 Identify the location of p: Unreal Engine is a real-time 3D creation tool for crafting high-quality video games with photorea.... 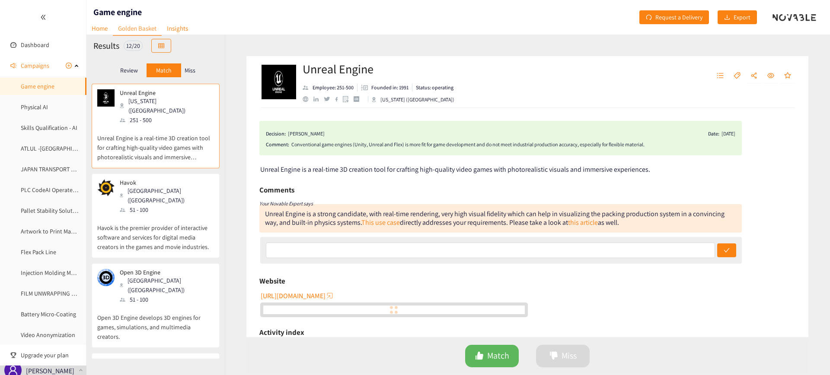
(156, 143).